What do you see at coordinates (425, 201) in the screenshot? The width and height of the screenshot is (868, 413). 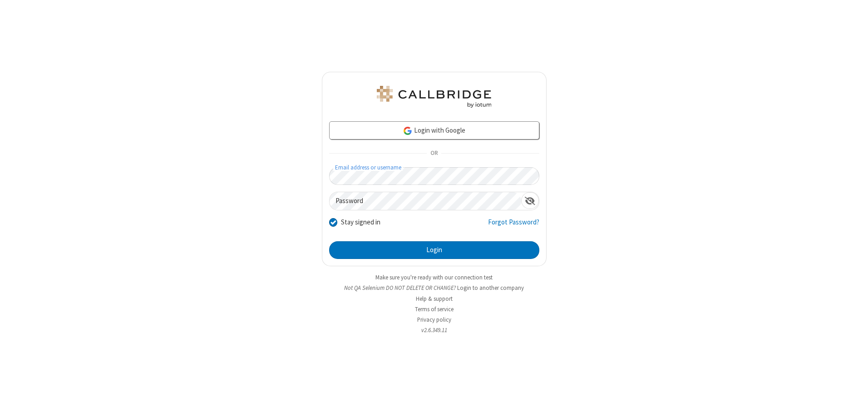 I see `input: Password` at bounding box center [425, 201].